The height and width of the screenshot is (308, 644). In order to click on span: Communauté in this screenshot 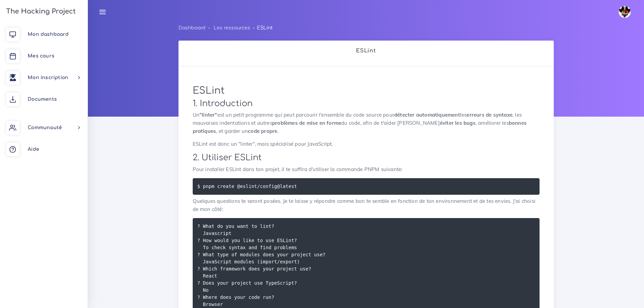, I will do `click(45, 128)`.